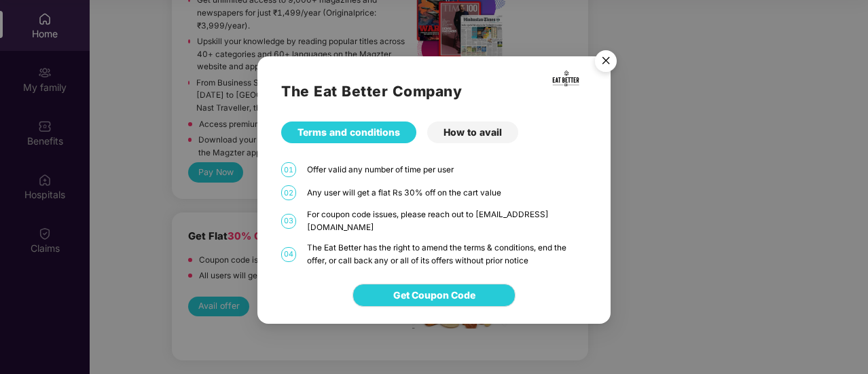 This screenshot has width=868, height=374. I want to click on div: Any user will get a flat Rs 30% off on the cart value, so click(447, 193).